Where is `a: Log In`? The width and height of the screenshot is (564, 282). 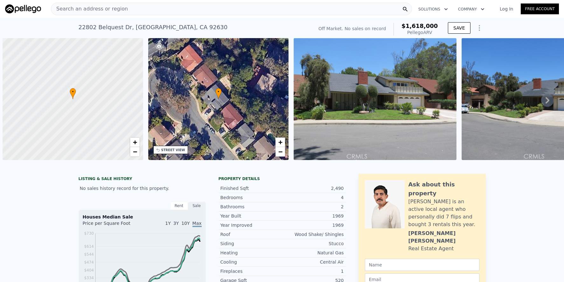 a: Log In is located at coordinates (506, 9).